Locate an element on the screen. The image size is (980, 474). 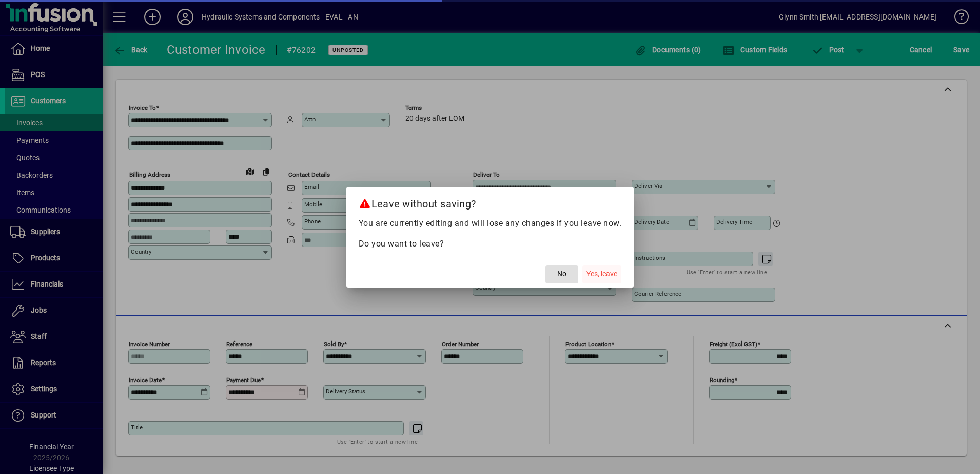
span: No is located at coordinates (562, 274).